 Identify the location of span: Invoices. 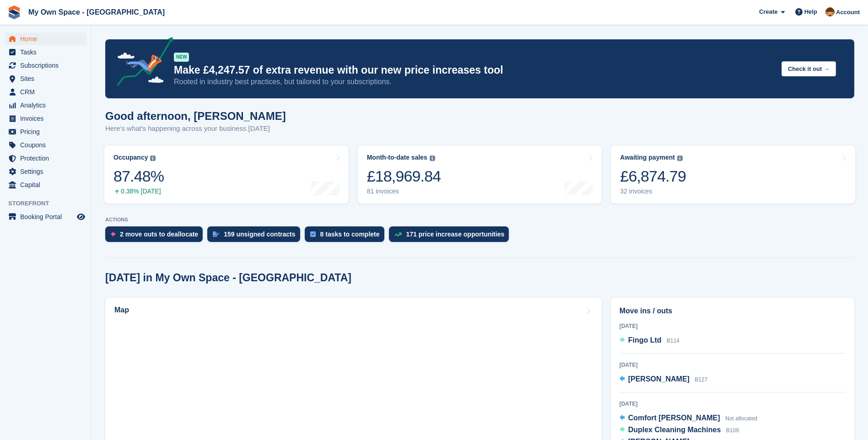
(47, 118).